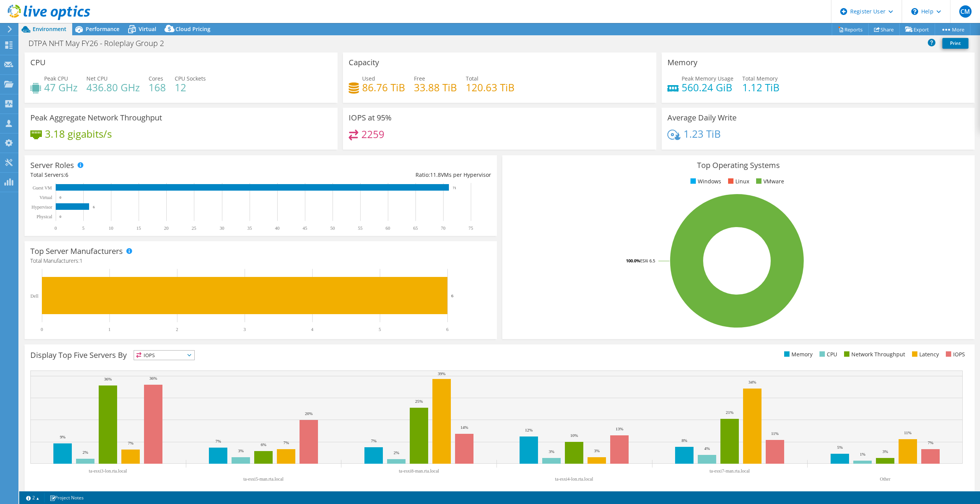 The width and height of the screenshot is (980, 504). What do you see at coordinates (166, 228) in the screenshot?
I see `text: 20` at bounding box center [166, 228].